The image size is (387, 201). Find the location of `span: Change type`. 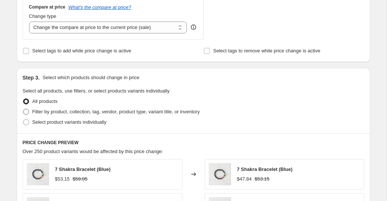

span: Change type is located at coordinates (43, 16).